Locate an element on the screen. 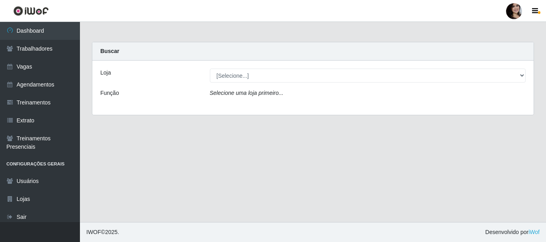 Image resolution: width=546 pixels, height=242 pixels. i: Selecione uma loja primeiro... is located at coordinates (246, 93).